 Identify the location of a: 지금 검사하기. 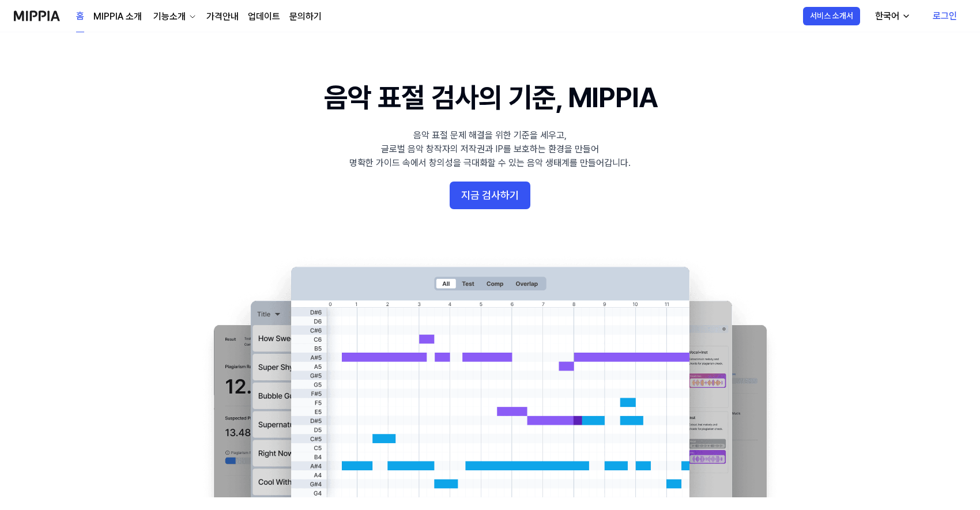
(490, 195).